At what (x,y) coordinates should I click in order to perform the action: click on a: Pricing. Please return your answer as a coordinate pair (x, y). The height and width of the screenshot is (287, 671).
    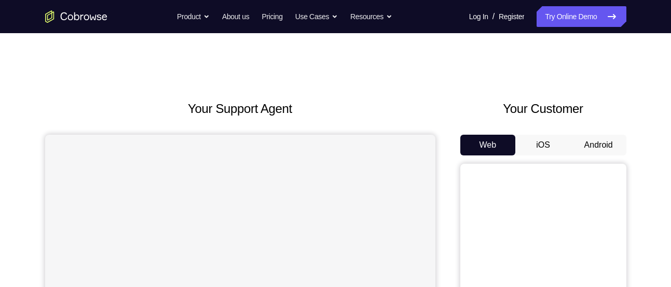
    Looking at the image, I should click on (272, 17).